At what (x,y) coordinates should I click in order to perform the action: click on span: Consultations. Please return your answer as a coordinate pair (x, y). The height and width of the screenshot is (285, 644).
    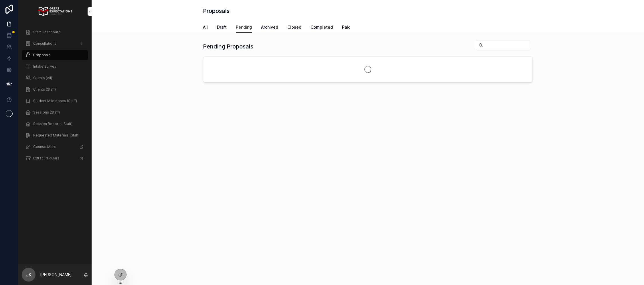
    Looking at the image, I should click on (45, 44).